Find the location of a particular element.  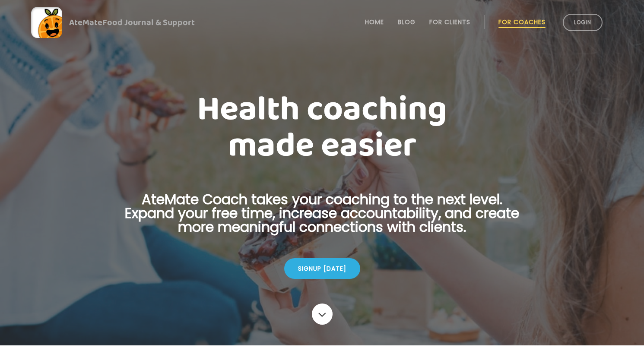

h1: Health coaching made easier is located at coordinates (322, 128).